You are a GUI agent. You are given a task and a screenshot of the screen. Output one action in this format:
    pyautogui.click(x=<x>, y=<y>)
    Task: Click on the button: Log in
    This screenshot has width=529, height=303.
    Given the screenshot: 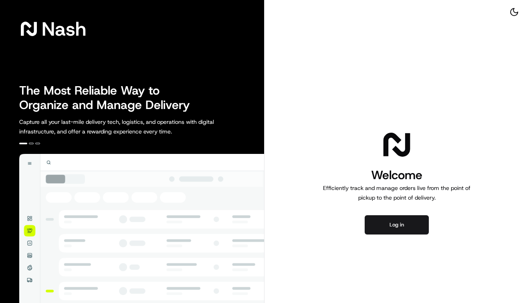 What is the action you would take?
    pyautogui.click(x=397, y=225)
    